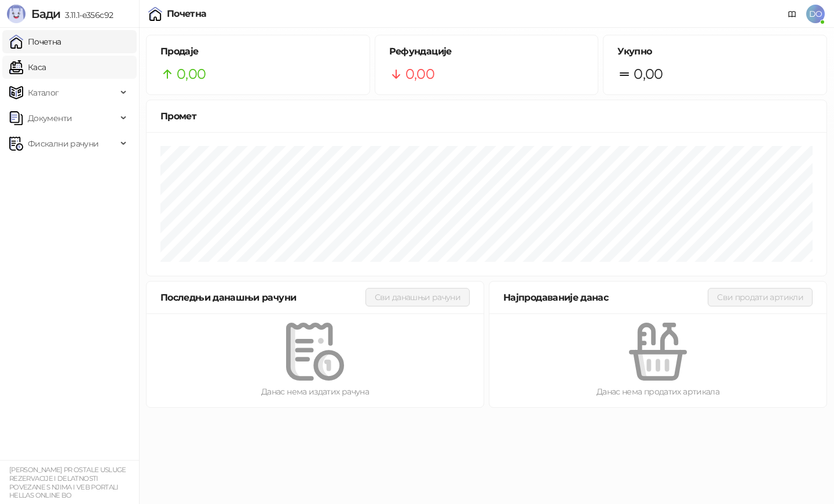 The height and width of the screenshot is (504, 834). I want to click on a: Документација, so click(792, 14).